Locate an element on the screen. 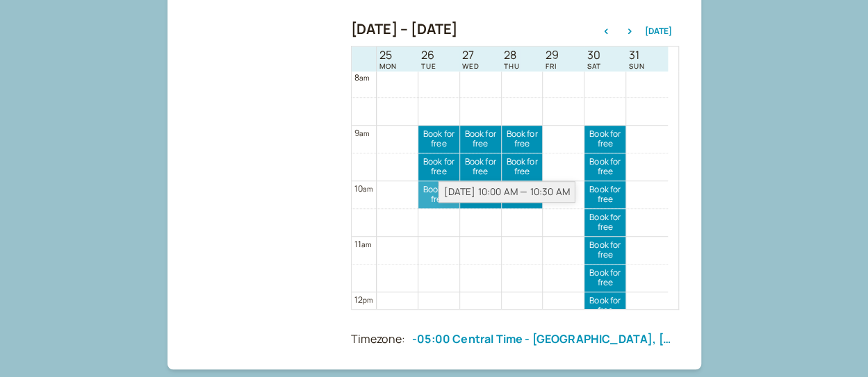 This screenshot has width=868, height=377. span: WED is located at coordinates (471, 66).